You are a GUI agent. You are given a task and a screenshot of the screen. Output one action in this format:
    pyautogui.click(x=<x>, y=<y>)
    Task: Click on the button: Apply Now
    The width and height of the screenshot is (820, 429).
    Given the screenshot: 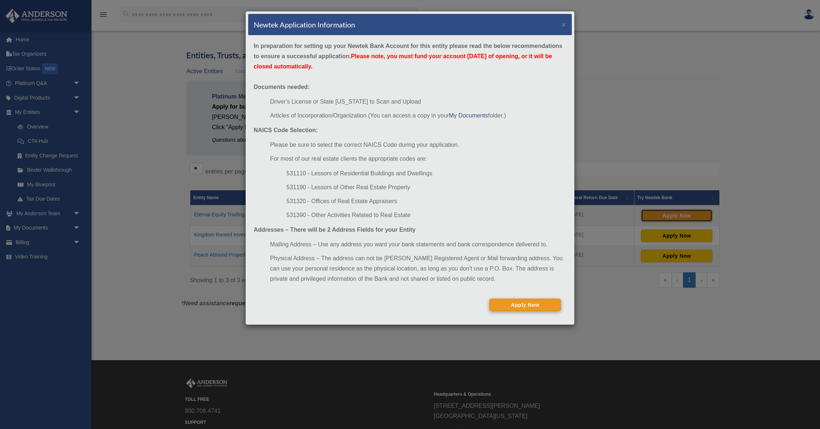 What is the action you would take?
    pyautogui.click(x=525, y=305)
    